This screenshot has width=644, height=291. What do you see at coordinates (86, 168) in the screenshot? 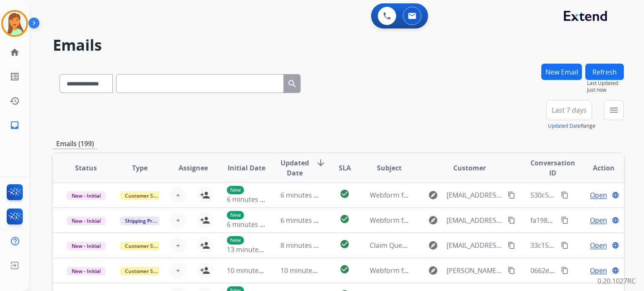
I see `span: Status` at bounding box center [86, 168].